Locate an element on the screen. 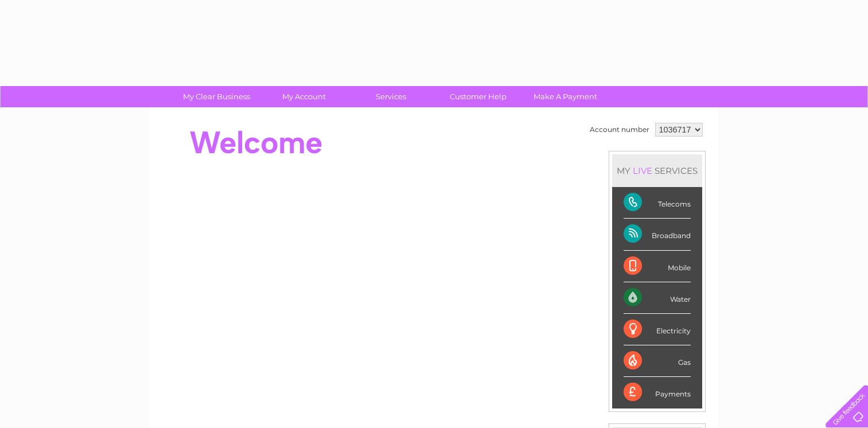 The image size is (868, 428). a: My Clear Business is located at coordinates (216, 96).